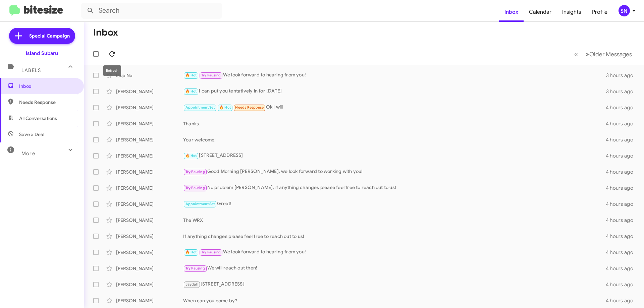 Image resolution: width=644 pixels, height=308 pixels. Describe the element at coordinates (394, 204) in the screenshot. I see `div: Great!` at that location.